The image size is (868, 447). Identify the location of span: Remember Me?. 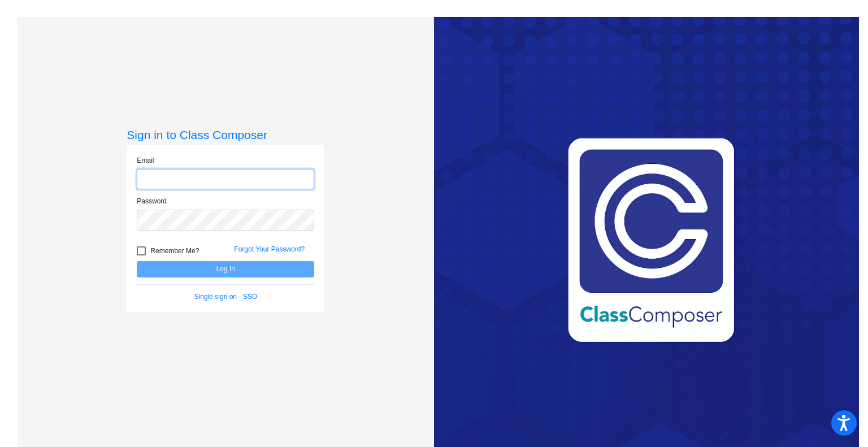
(174, 251).